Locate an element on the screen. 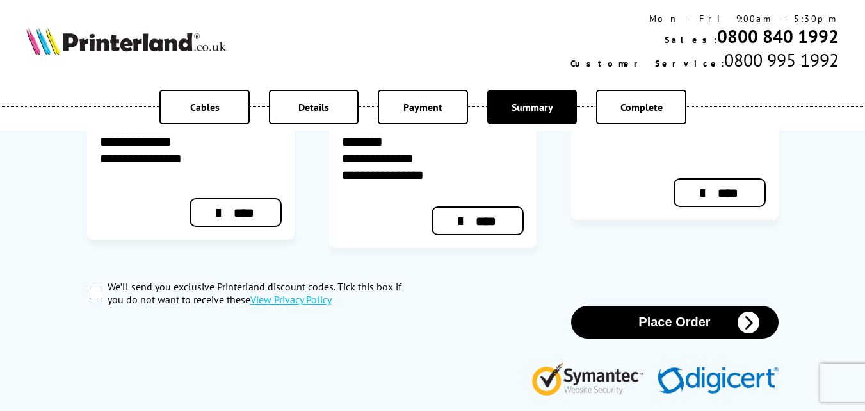 This screenshot has height=411, width=865. img: Symantec Website Security is located at coordinates (592, 377).